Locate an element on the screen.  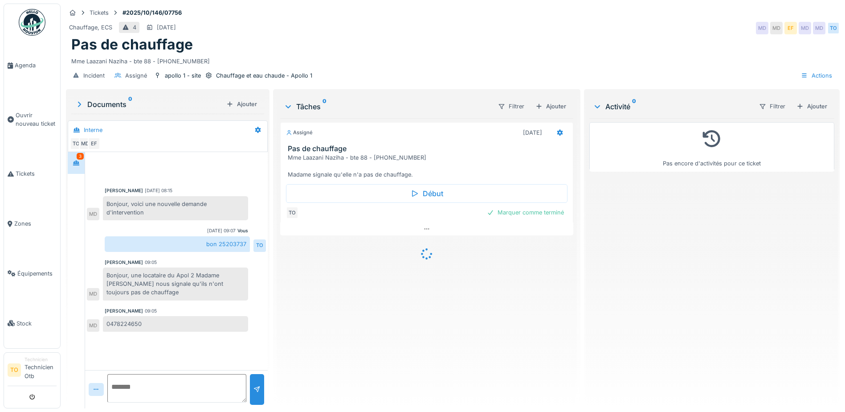
a: Stock is located at coordinates (32, 323).